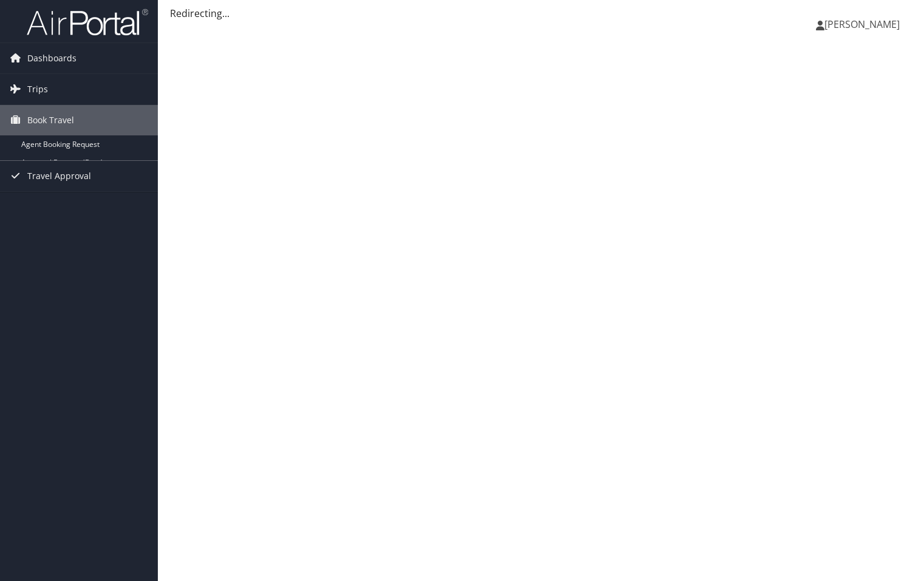 Image resolution: width=924 pixels, height=581 pixels. What do you see at coordinates (59, 176) in the screenshot?
I see `span: Travel Approval` at bounding box center [59, 176].